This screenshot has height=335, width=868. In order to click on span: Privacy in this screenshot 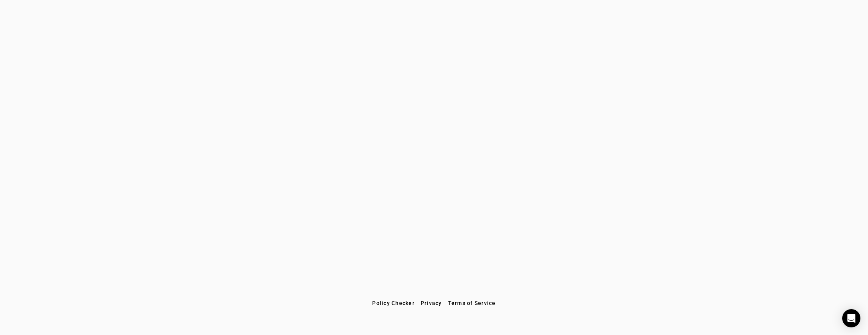, I will do `click(432, 303)`.